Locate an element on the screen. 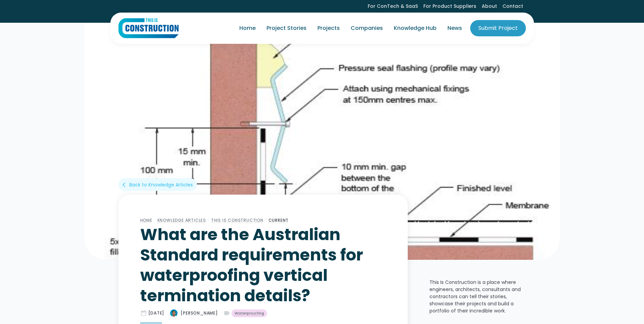 This screenshot has width=644, height=324. div: Back to Knowledge Articles is located at coordinates (161, 185).